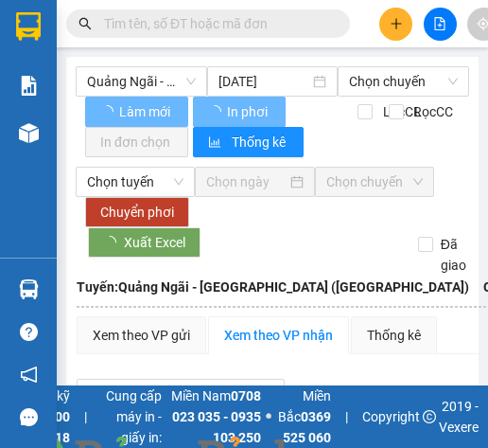  I want to click on strong: 0708 023 035 - 0935 103 250, so click(216, 416).